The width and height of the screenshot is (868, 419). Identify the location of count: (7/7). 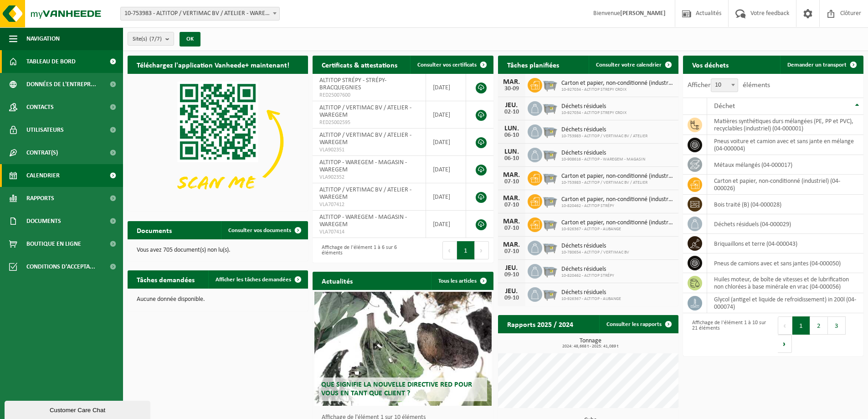
(156, 39).